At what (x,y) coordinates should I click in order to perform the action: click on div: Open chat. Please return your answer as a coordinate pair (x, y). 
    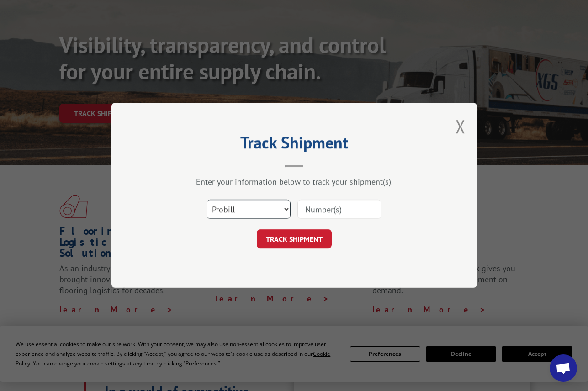
    Looking at the image, I should click on (563, 368).